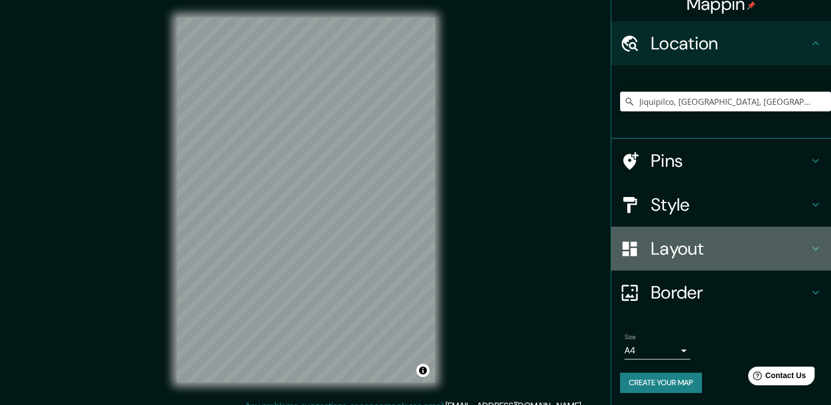 This screenshot has height=405, width=831. What do you see at coordinates (423, 371) in the screenshot?
I see `button: Toggle attribution` at bounding box center [423, 371].